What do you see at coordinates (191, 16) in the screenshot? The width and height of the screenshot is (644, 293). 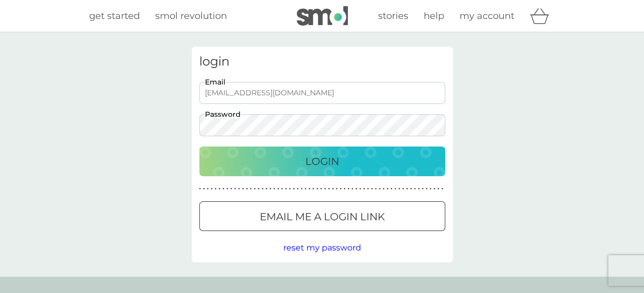 I see `span: smol revolution` at bounding box center [191, 16].